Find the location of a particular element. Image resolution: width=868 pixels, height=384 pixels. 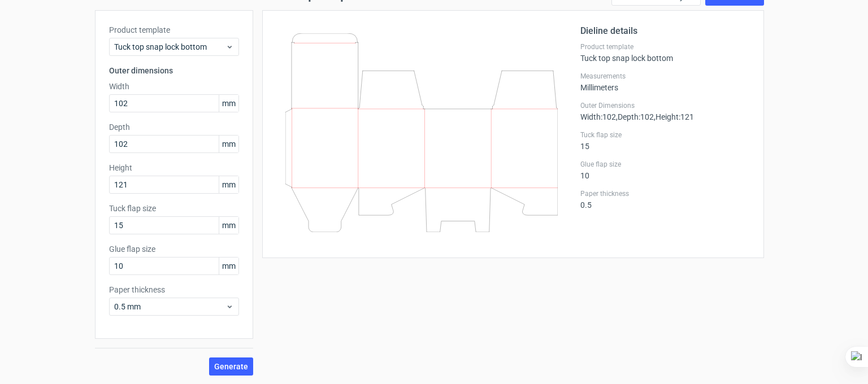

div: Tuck top snap lock bottom is located at coordinates (665, 52).